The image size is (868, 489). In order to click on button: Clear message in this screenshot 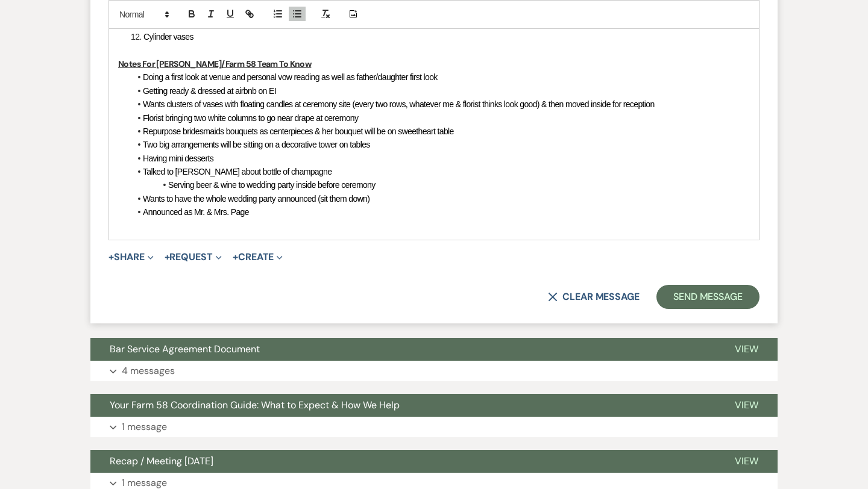, I will do `click(594, 297)`.